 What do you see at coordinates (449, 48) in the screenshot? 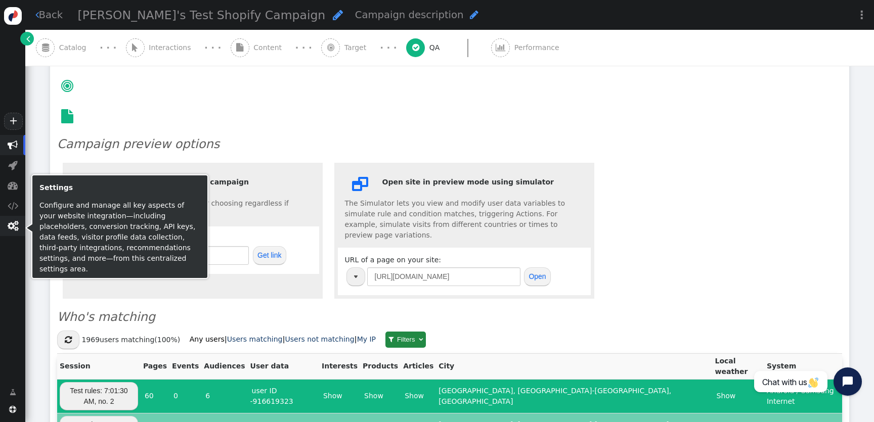
I see `a:  QA` at bounding box center [449, 48].